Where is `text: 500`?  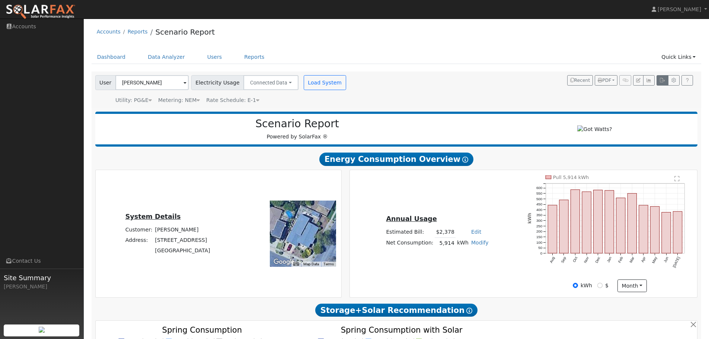 text: 500 is located at coordinates (539, 199).